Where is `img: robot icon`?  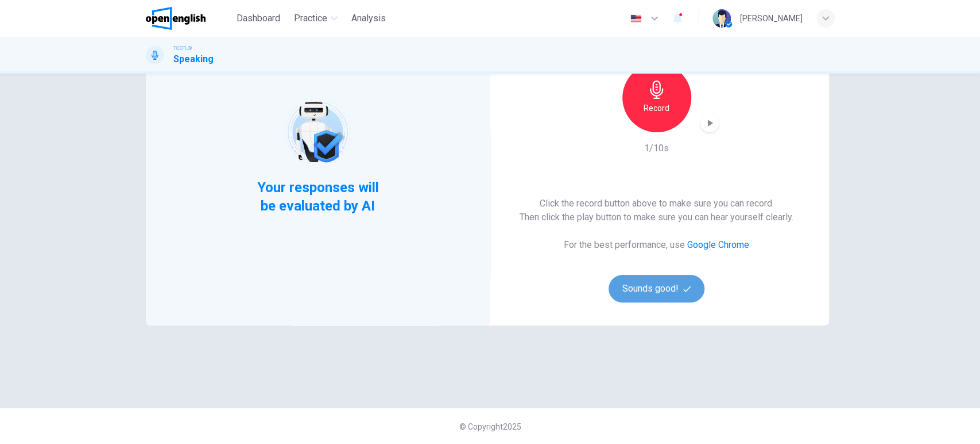
img: robot icon is located at coordinates (318, 131).